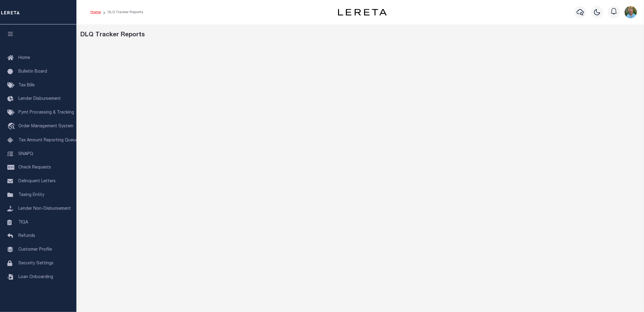 The width and height of the screenshot is (644, 312). I want to click on span: Check Requests, so click(35, 168).